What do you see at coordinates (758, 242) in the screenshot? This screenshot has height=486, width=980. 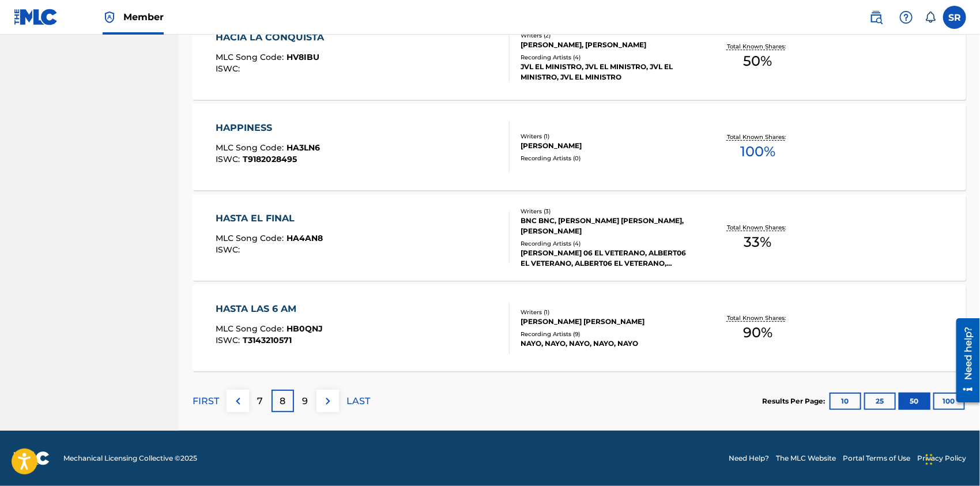 I see `span: 33 %` at bounding box center [758, 242].